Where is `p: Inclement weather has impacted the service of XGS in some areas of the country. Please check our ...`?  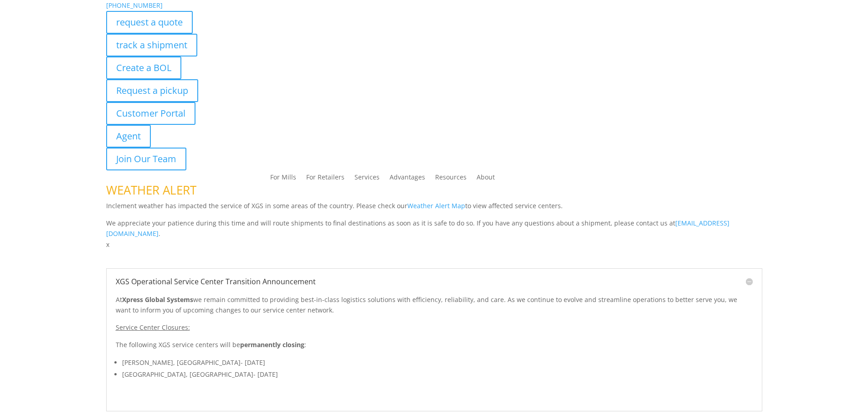
p: Inclement weather has impacted the service of XGS in some areas of the country. Please check our ... is located at coordinates (434, 209).